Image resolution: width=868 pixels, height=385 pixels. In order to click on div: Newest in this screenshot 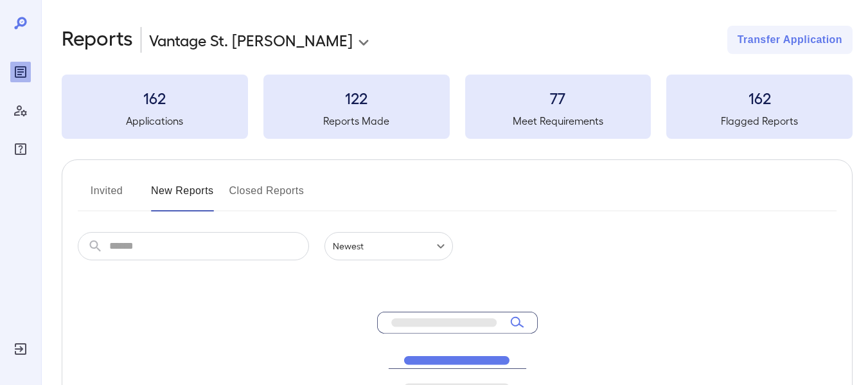, I will do `click(389, 246)`.